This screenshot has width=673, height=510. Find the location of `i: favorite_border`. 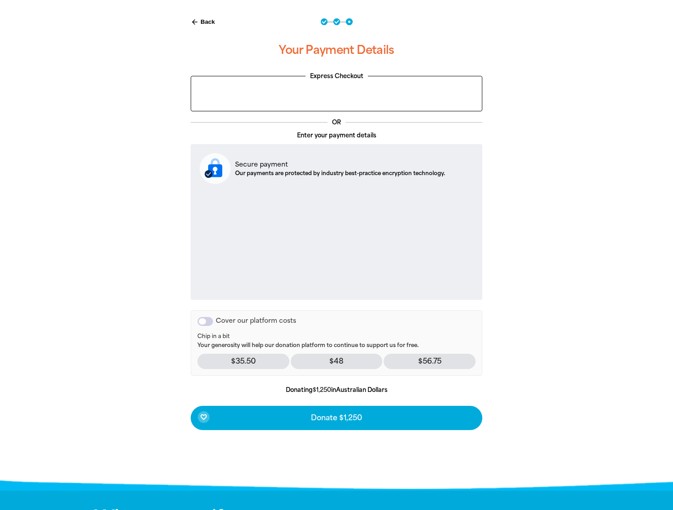

i: favorite_border is located at coordinates (204, 417).